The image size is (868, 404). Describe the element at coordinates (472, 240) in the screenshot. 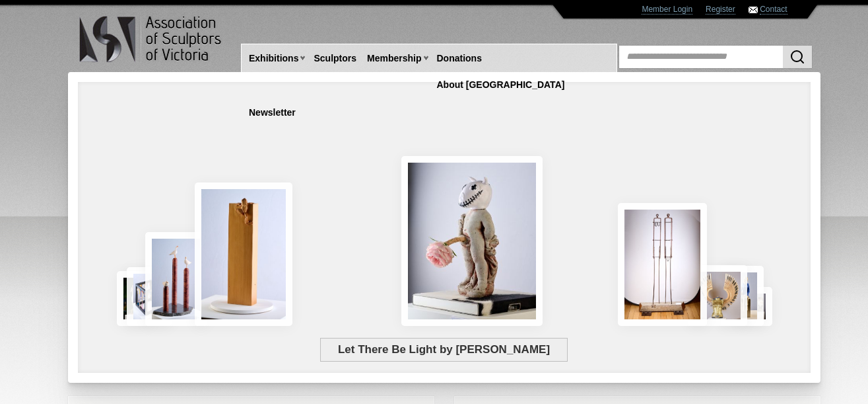

I see `img: Let There Be Light` at that location.